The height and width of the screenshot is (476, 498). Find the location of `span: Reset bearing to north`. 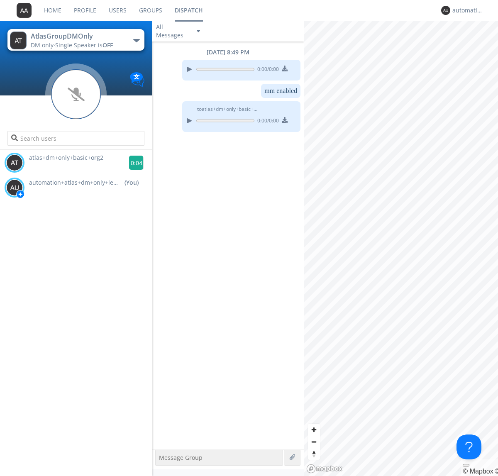

span: Reset bearing to north is located at coordinates (314, 454).